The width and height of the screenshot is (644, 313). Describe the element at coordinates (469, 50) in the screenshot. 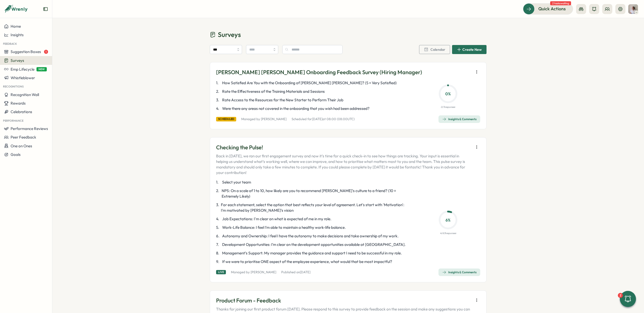

I see `button: Create New` at that location.